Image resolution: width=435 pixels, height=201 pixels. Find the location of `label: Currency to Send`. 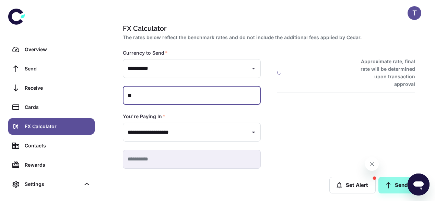

label: Currency to Send is located at coordinates (145, 53).